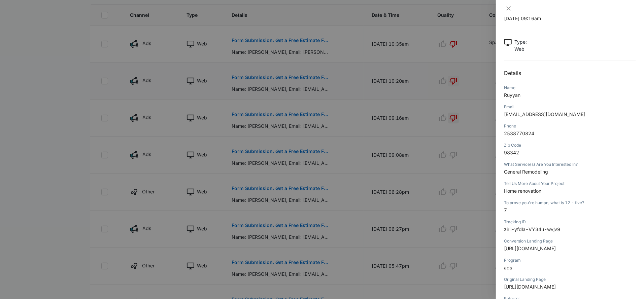 This screenshot has width=644, height=299. I want to click on div: Name, so click(570, 88).